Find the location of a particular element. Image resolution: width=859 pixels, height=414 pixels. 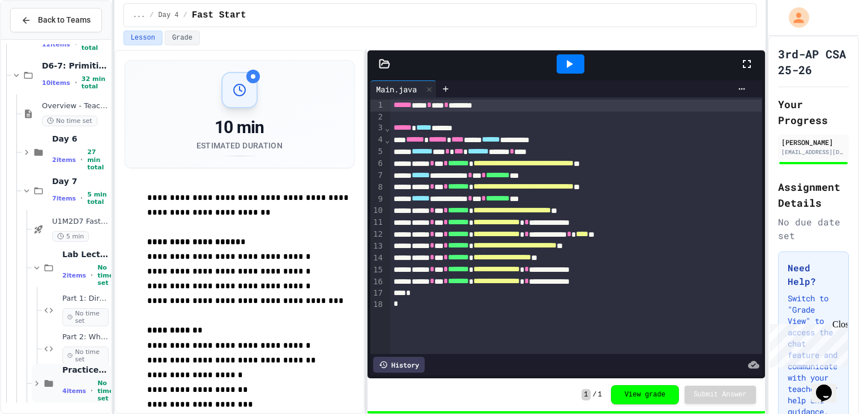

span: 10 items is located at coordinates (56, 83).